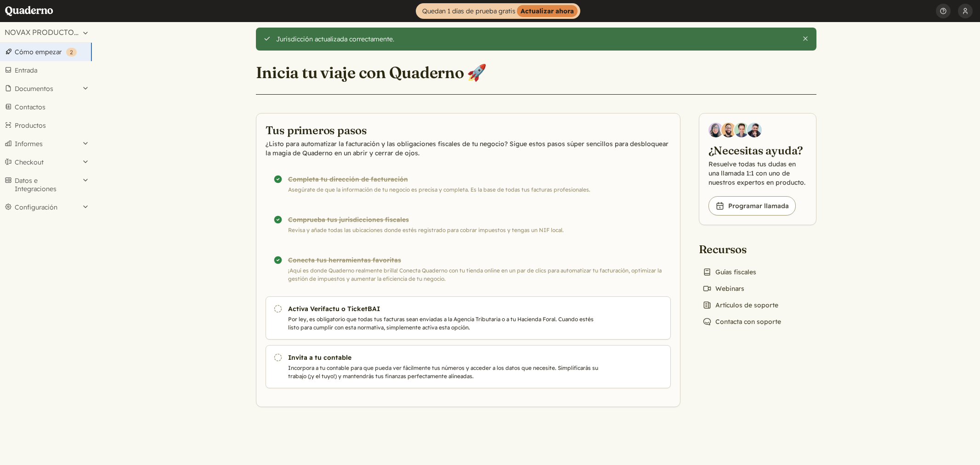 The image size is (980, 465). What do you see at coordinates (468, 367) in the screenshot?
I see `a: Invita a tu contable Incorpora a tu contable para que pueda ver fácilmente tus números y acceder ...` at bounding box center [468, 367].